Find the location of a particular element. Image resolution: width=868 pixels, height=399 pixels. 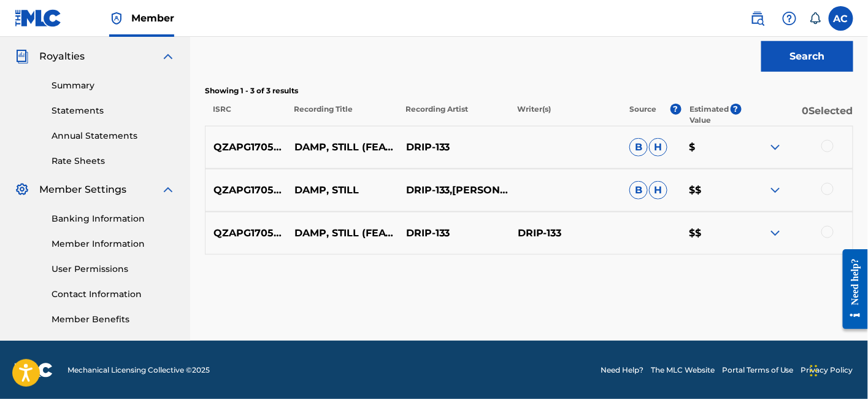

div: Need help? is located at coordinates (21, 42).